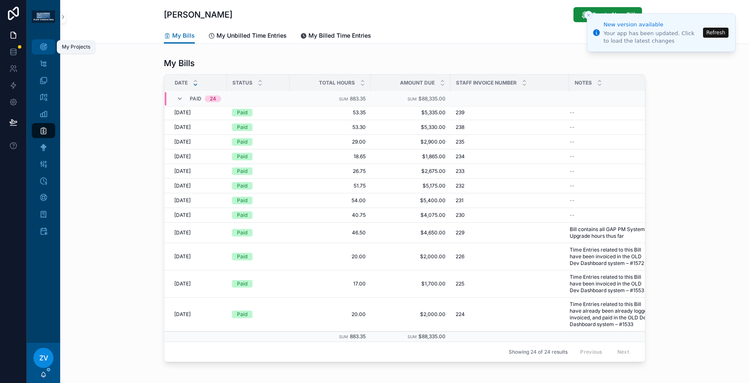 The width and height of the screenshot is (749, 383). What do you see at coordinates (652, 25) in the screenshot?
I see `div: New version available` at bounding box center [652, 25].